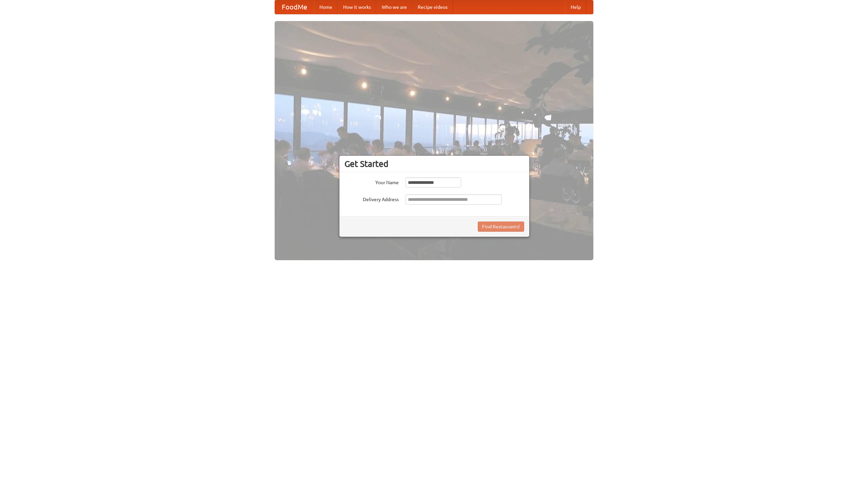 Image resolution: width=868 pixels, height=480 pixels. What do you see at coordinates (576, 7) in the screenshot?
I see `a: Help` at bounding box center [576, 7].